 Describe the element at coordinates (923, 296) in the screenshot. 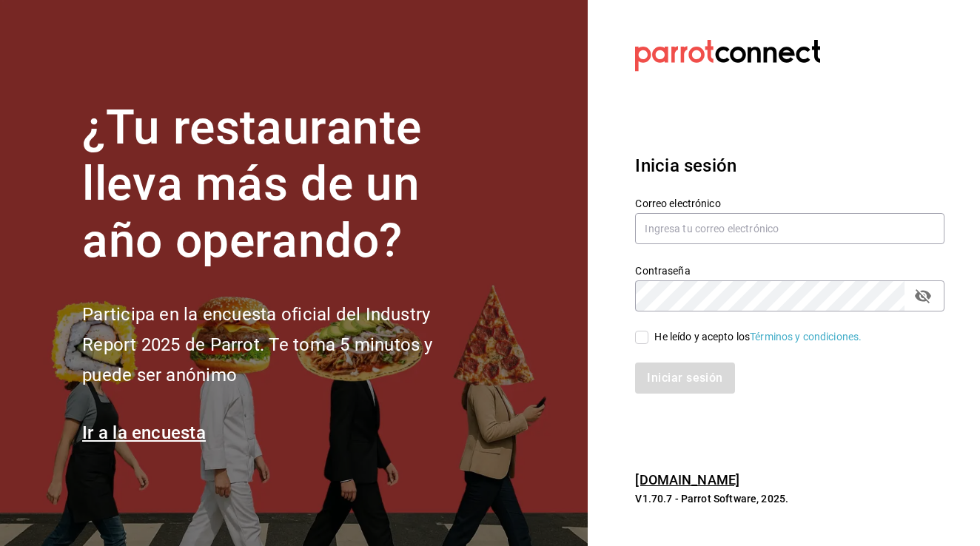

I see `button: passwordField` at that location.